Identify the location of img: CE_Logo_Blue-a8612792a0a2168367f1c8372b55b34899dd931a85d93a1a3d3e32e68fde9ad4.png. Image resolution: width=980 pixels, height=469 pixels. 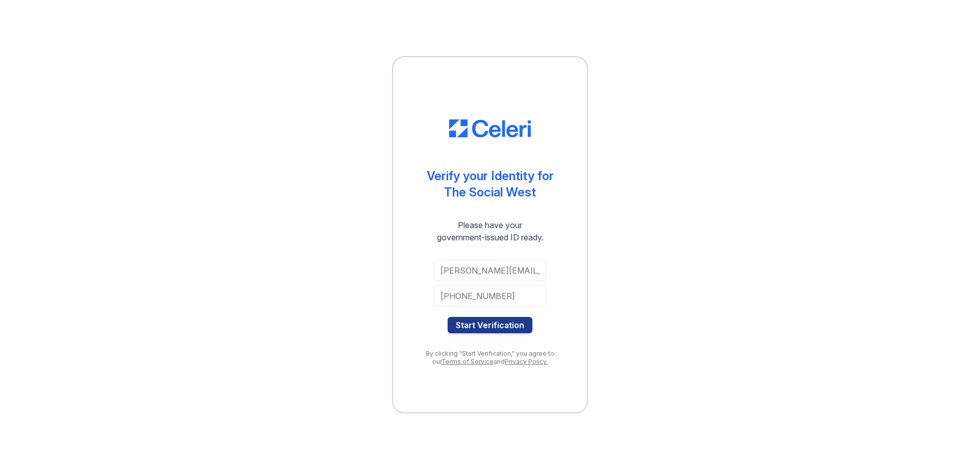
(490, 129).